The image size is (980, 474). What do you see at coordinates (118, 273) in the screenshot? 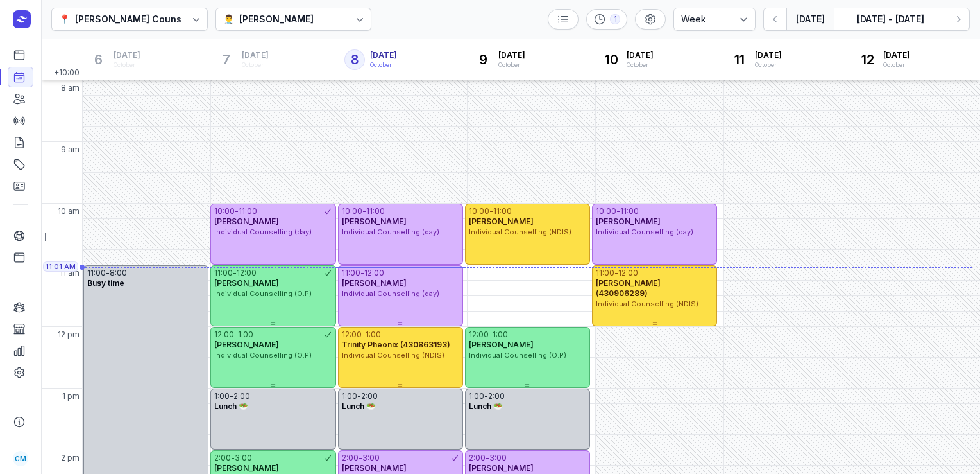
I see `div: 8:00` at bounding box center [118, 273].